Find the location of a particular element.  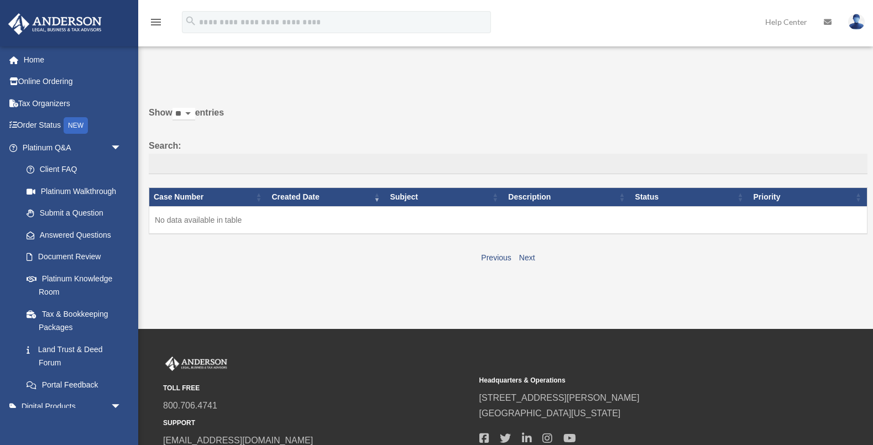

input: Search: is located at coordinates (508, 164).